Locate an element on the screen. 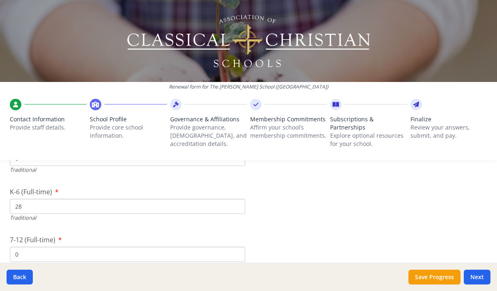  span: Membership Commitments is located at coordinates (288, 119).